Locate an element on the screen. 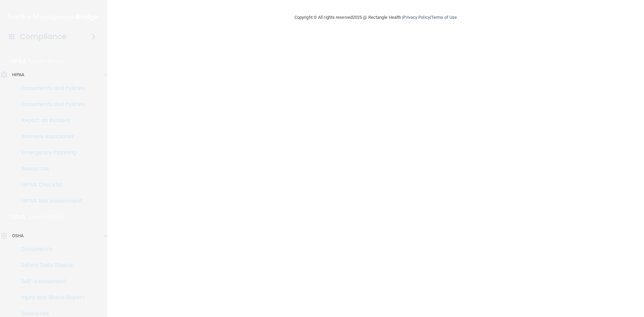  h4: Compliance is located at coordinates (43, 36).